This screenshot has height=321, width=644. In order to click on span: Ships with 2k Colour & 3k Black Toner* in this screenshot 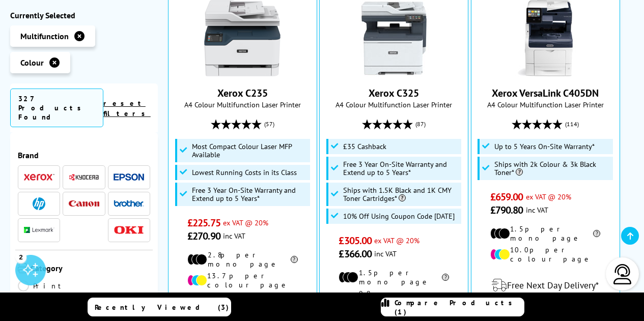, I will do `click(552, 168)`.